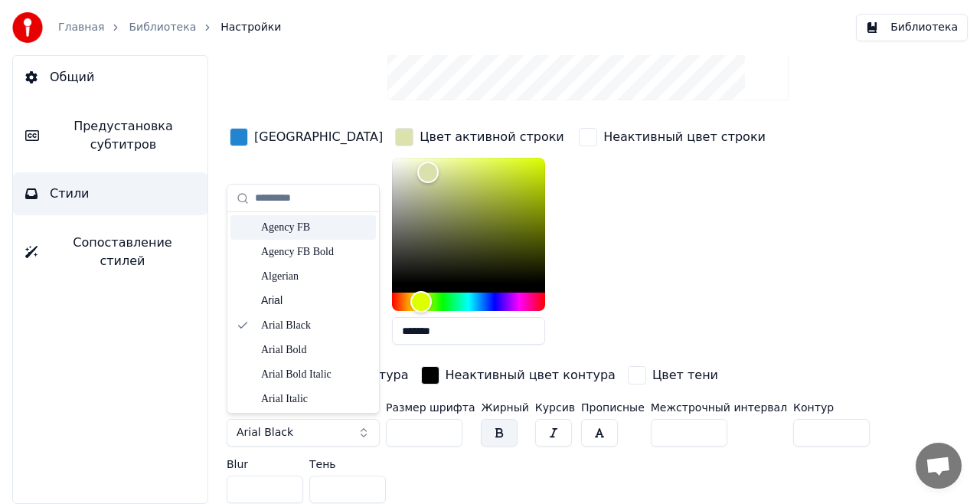  What do you see at coordinates (264, 464) in the screenshot?
I see `label: Blur` at bounding box center [264, 464].